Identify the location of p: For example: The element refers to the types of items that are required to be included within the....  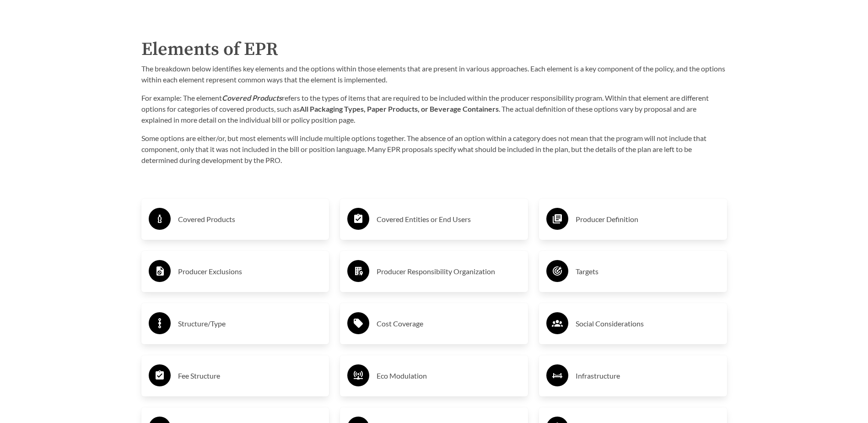
(434, 109).